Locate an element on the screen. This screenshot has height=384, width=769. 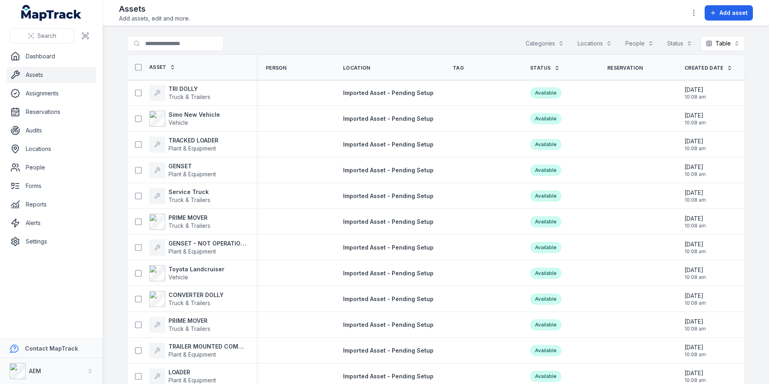
h2: Assets is located at coordinates (154, 9).